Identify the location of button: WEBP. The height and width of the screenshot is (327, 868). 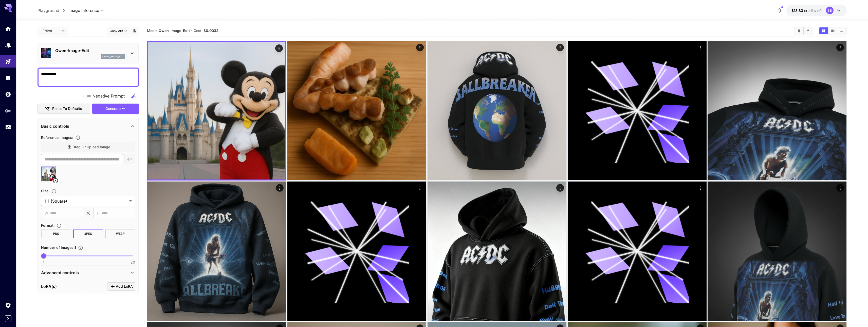
(120, 234).